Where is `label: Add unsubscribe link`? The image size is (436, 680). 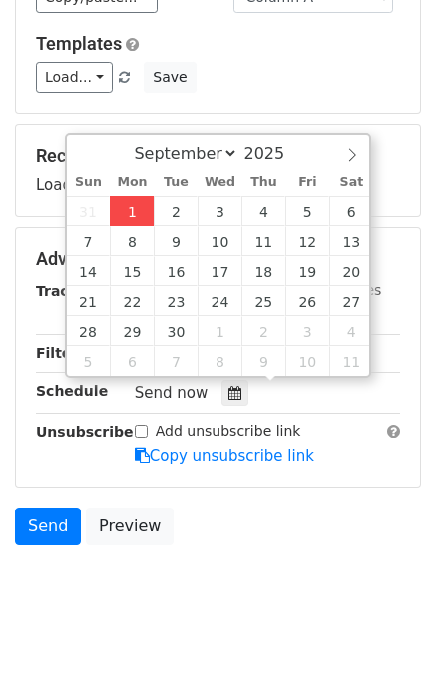 label: Add unsubscribe link is located at coordinates (228, 431).